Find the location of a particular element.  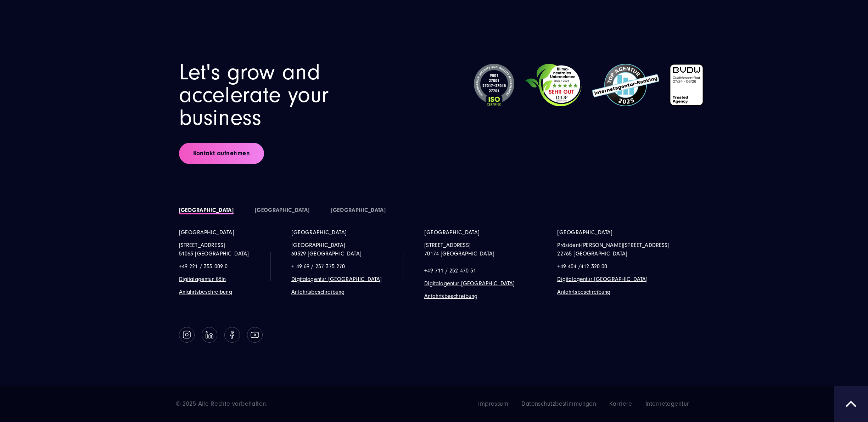

span: 412 320 00 is located at coordinates (594, 267).